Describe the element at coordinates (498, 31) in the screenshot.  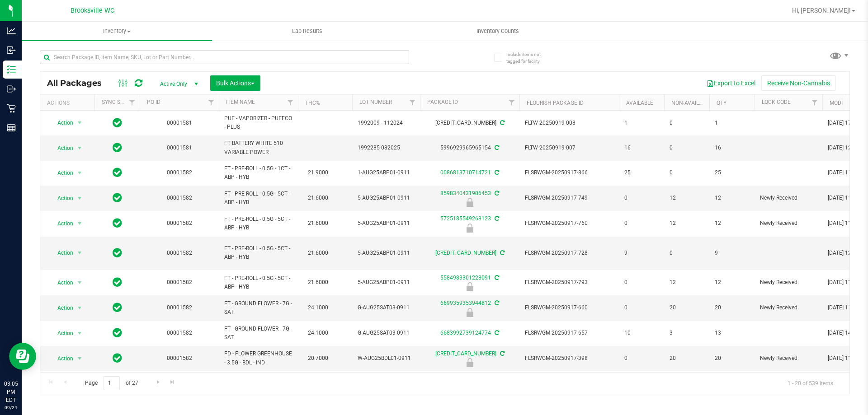
I see `span: Inventory Counts` at that location.